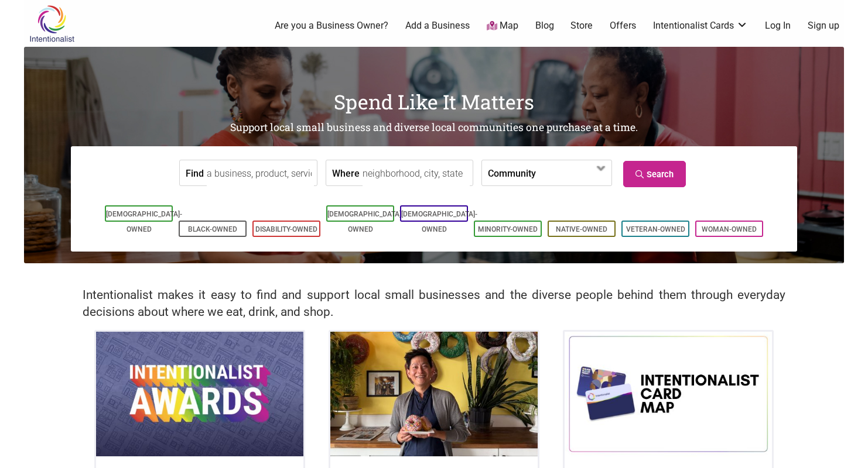 This screenshot has width=868, height=468. Describe the element at coordinates (655, 230) in the screenshot. I see `a: Veteran-Owned` at that location.